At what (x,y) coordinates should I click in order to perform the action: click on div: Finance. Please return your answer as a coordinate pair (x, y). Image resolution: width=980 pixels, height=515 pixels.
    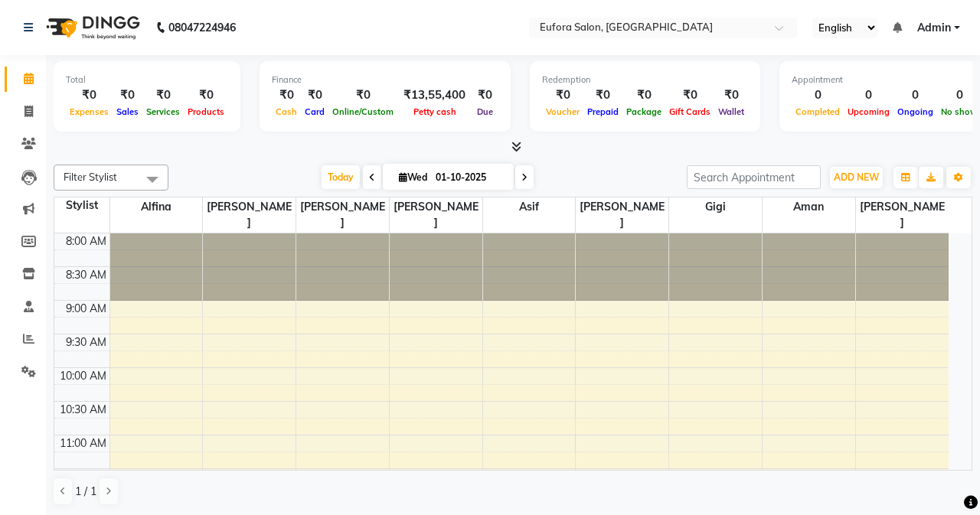
    Looking at the image, I should click on (385, 80).